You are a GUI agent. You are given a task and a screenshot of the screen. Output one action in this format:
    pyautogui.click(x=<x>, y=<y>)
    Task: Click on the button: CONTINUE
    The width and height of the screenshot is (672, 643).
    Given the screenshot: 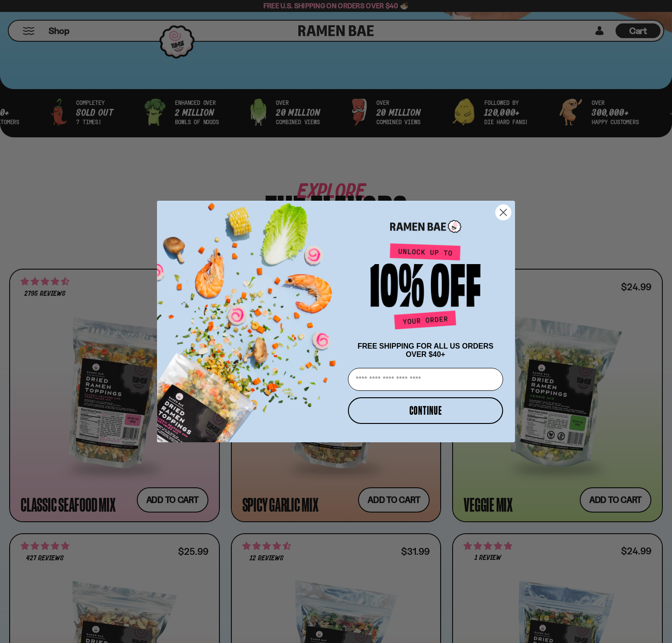 What is the action you would take?
    pyautogui.click(x=425, y=411)
    